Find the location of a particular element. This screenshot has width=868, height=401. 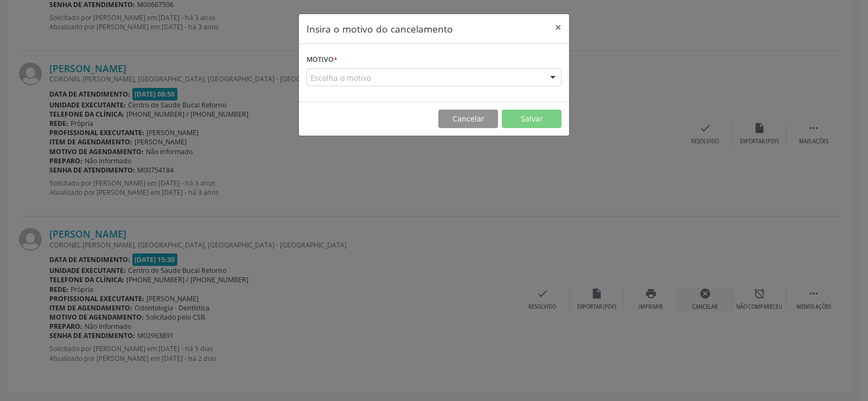

label: Motivo is located at coordinates (322, 60).